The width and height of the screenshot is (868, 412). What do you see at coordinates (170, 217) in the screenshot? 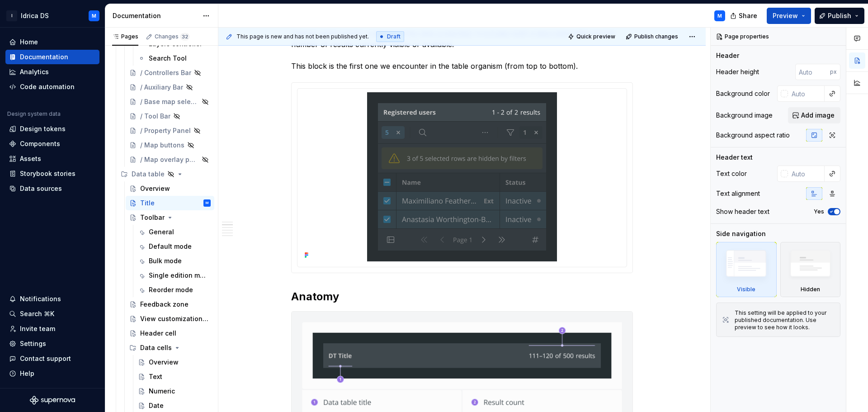
I see `a: Toolbar` at bounding box center [170, 217].